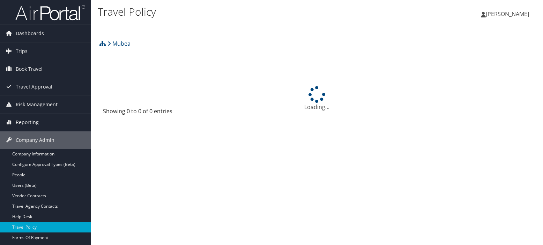 This screenshot has height=245, width=543. I want to click on a: Mubea, so click(119, 44).